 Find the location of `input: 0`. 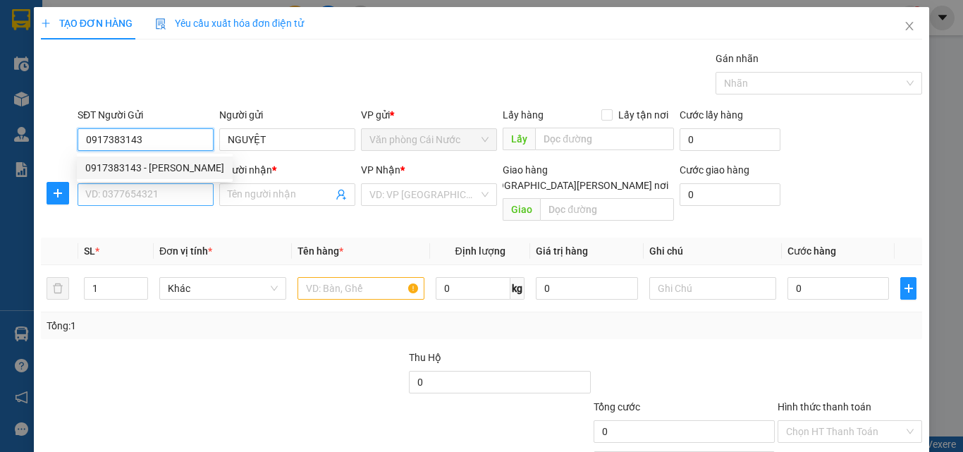

input: 0 is located at coordinates (587, 288).